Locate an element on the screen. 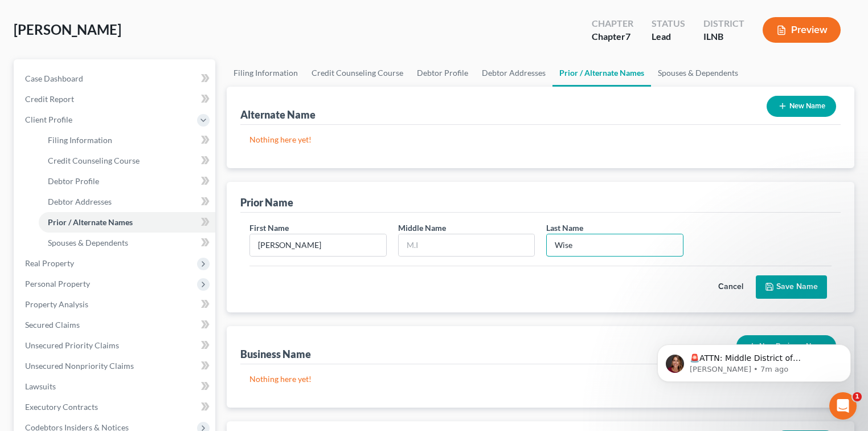 This screenshot has height=431, width=868. a: Unsecured Priority Claims is located at coordinates (115, 345).